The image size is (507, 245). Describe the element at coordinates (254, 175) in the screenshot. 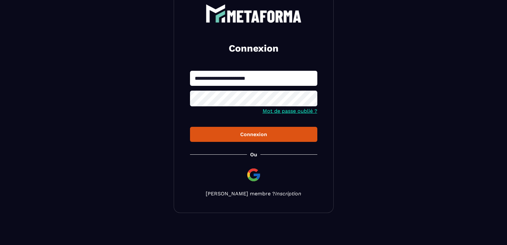

I see `img: google` at that location.